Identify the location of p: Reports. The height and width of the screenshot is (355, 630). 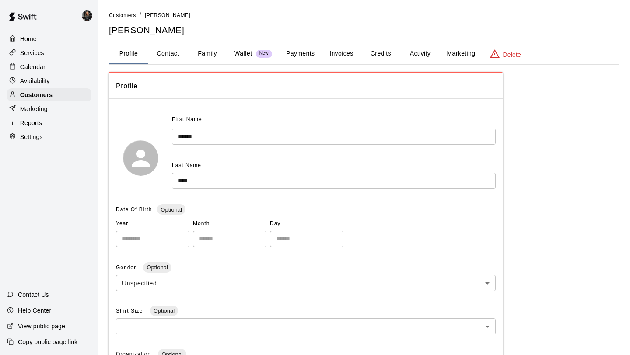
(31, 123).